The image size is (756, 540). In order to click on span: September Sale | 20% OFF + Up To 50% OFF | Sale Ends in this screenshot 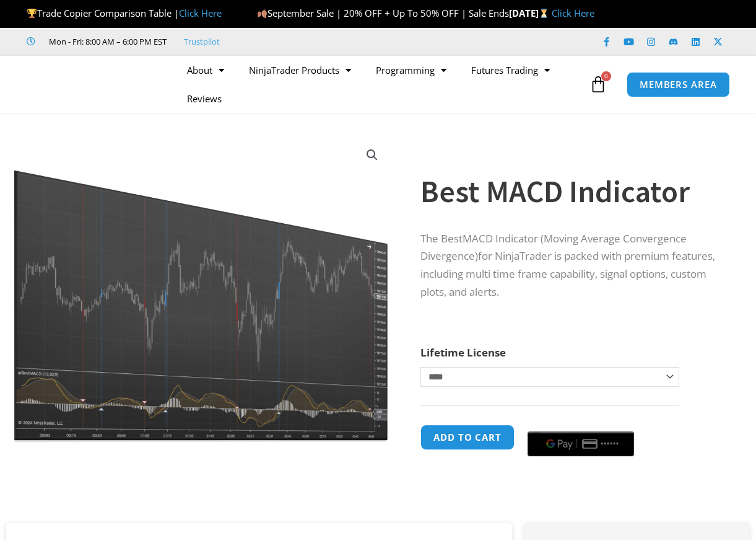, I will do `click(383, 13)`.